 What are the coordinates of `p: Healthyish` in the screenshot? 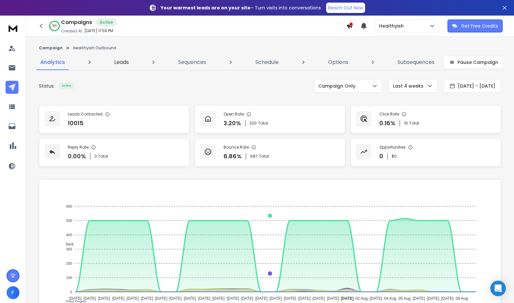 It's located at (393, 26).